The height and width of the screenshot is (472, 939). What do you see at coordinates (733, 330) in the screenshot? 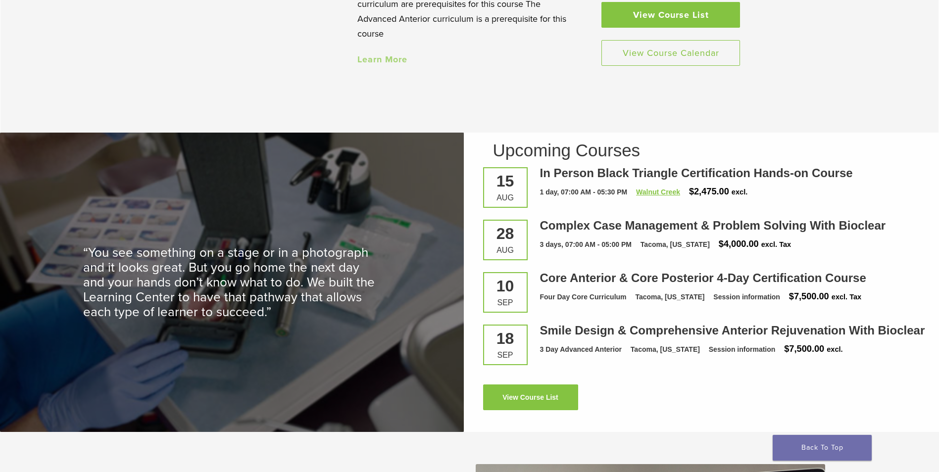
I see `a: Smile Design & Comprehensive Anterior Rejuvenation With Bioclear` at bounding box center [733, 330].